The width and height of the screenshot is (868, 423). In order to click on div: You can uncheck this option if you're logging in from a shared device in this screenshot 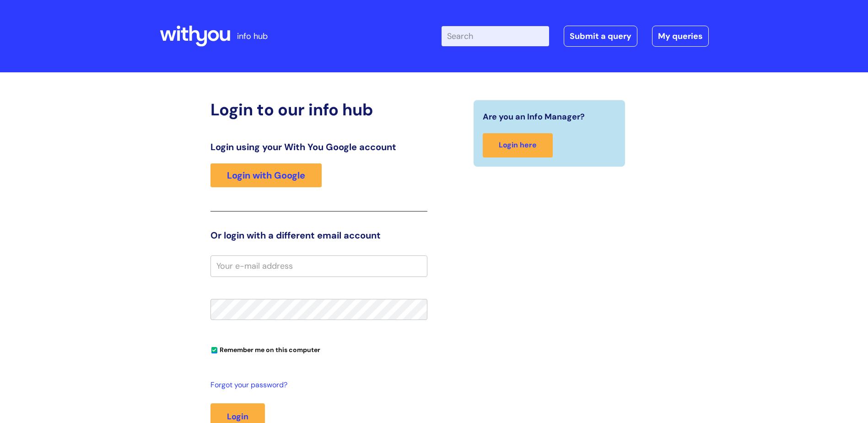, I will do `click(319, 349)`.